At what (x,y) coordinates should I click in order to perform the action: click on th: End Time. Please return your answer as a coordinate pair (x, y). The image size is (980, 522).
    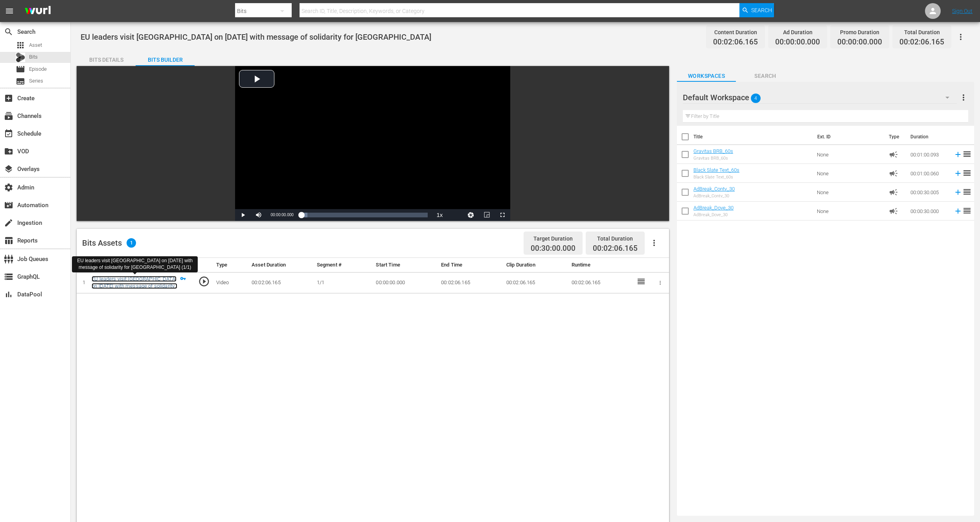
    Looking at the image, I should click on (470, 265).